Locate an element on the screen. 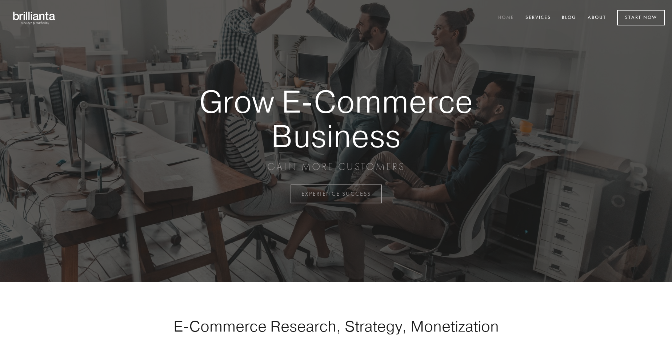  h1: E-Commerce Research, Strategy, Monetization is located at coordinates (336, 326).